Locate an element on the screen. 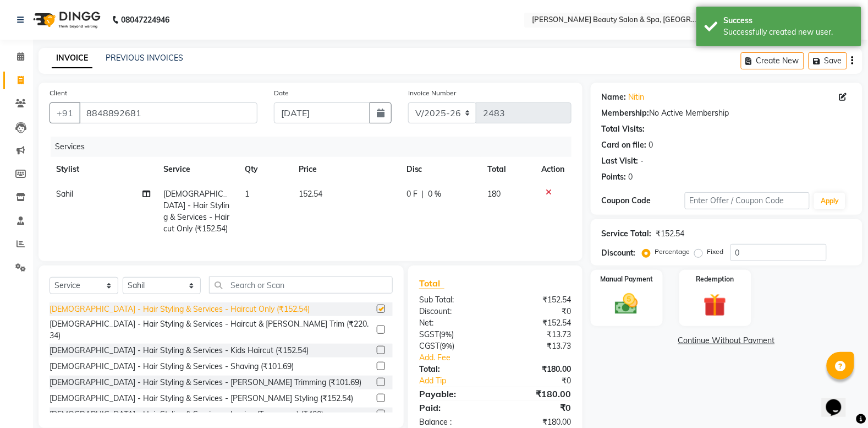  span: 0 % is located at coordinates (435, 194).